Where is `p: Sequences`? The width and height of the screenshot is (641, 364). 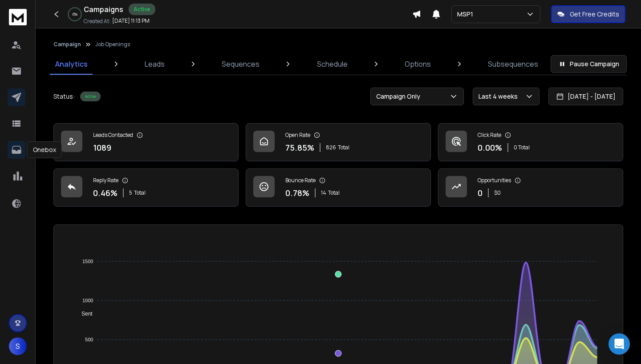
p: Sequences is located at coordinates (240, 64).